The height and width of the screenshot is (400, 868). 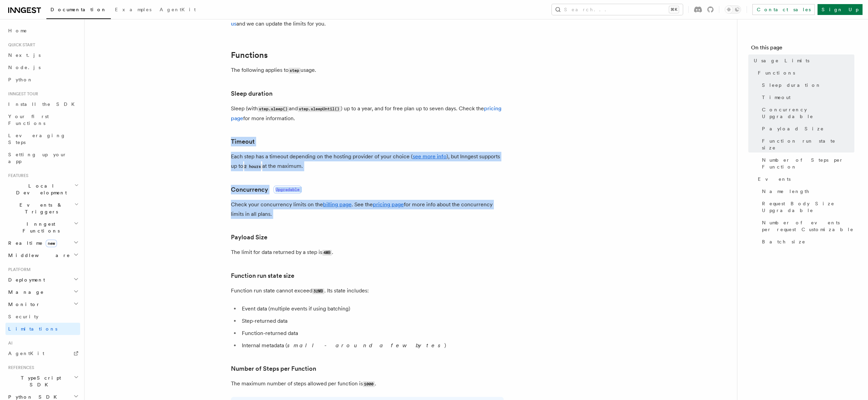 I want to click on span: Features, so click(x=17, y=176).